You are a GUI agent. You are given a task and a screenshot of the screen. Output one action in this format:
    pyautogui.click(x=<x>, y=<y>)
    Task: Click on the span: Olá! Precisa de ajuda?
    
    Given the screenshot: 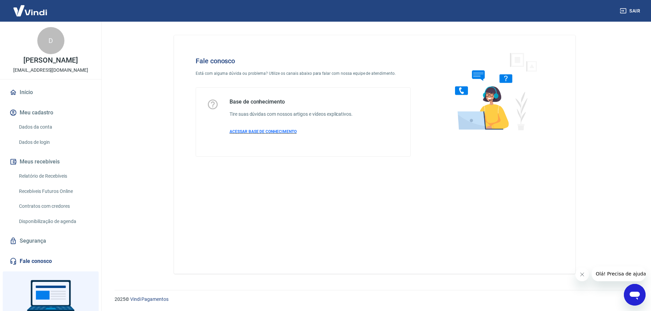 What is the action you would take?
    pyautogui.click(x=31, y=7)
    